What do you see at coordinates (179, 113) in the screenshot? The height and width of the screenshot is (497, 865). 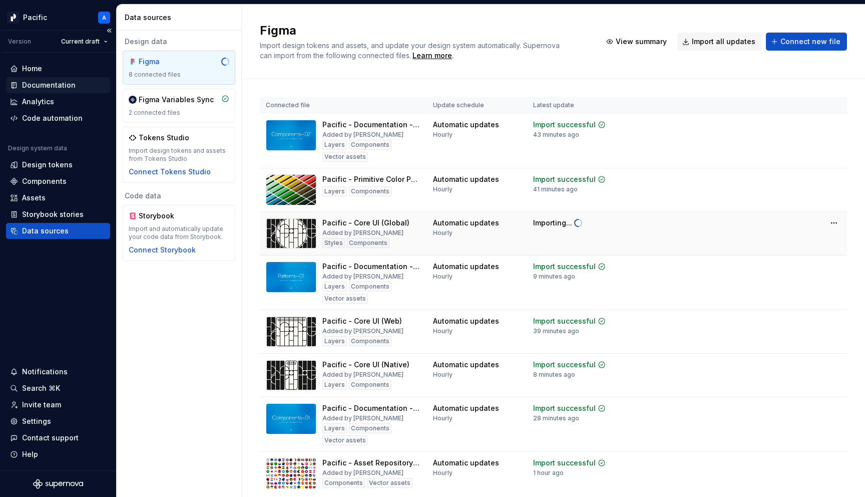 I see `div: 2 connected files` at bounding box center [179, 113].